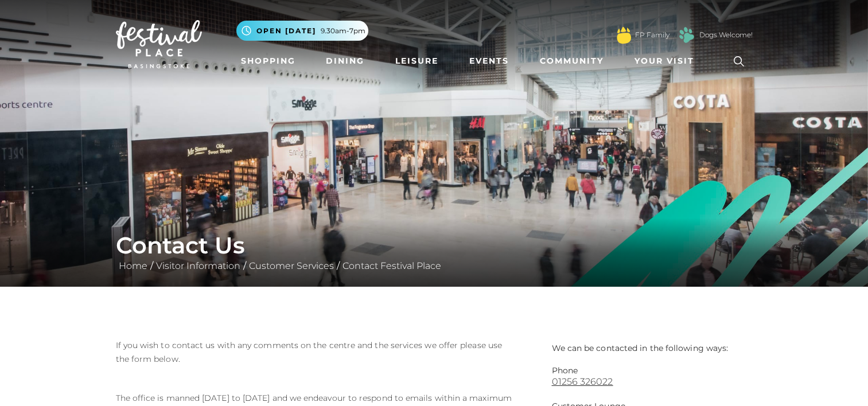 The height and width of the screenshot is (406, 868). I want to click on a: Home, so click(133, 266).